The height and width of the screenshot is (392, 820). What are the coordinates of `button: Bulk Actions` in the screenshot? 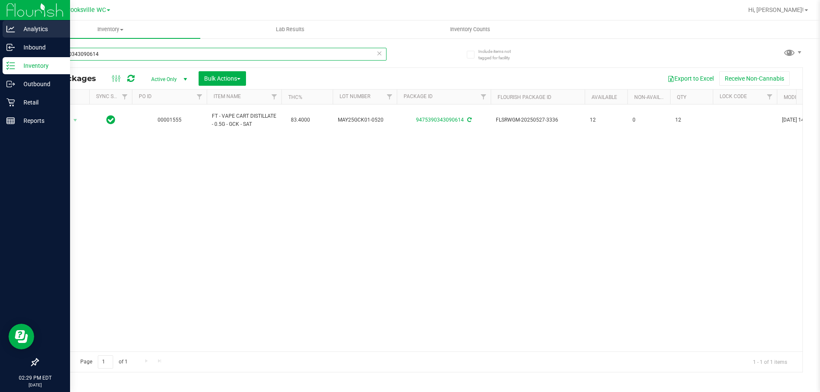 It's located at (222, 79).